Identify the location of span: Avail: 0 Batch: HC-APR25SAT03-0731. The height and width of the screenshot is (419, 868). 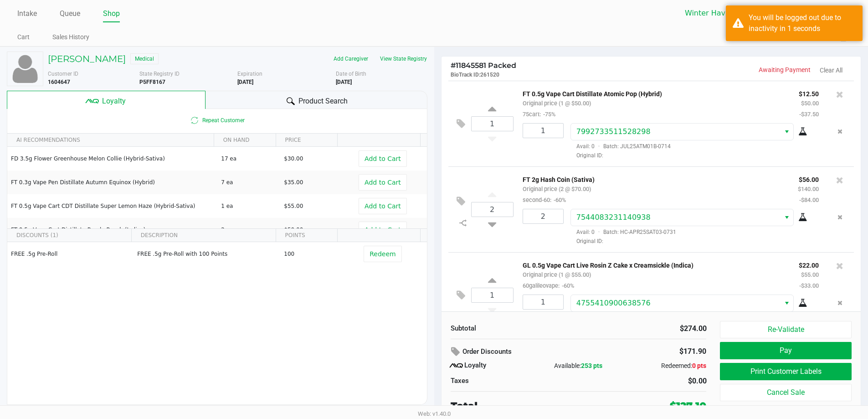
(623, 232).